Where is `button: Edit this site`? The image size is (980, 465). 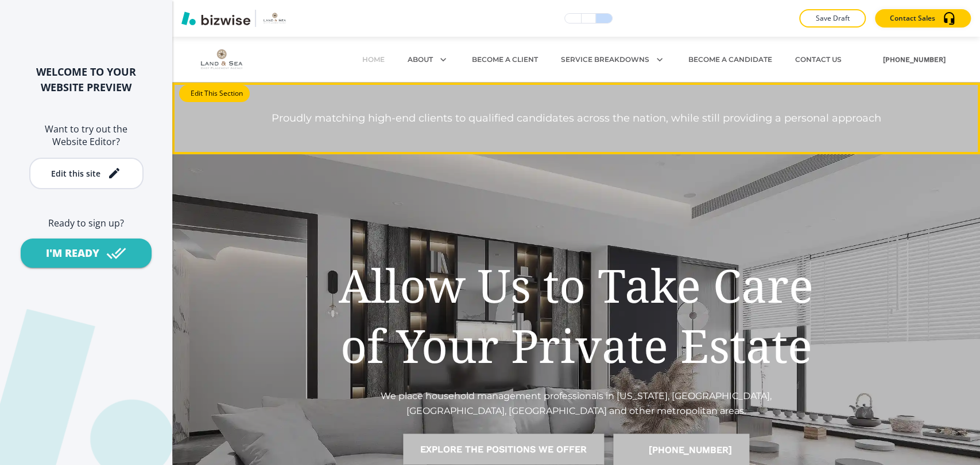
button: Edit this site is located at coordinates (86, 173).